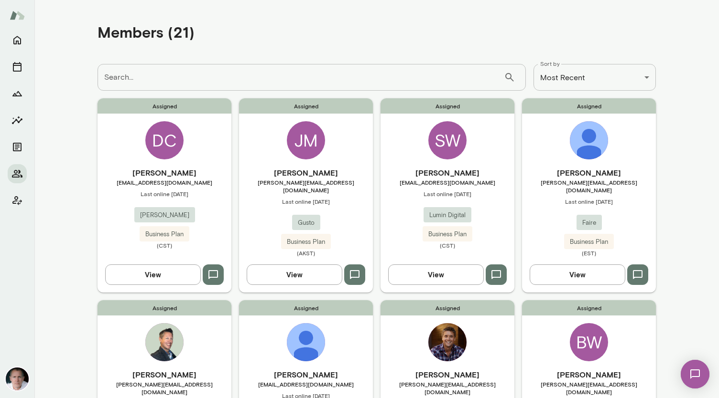  What do you see at coordinates (306, 253) in the screenshot?
I see `span: (AKST)` at bounding box center [306, 253].